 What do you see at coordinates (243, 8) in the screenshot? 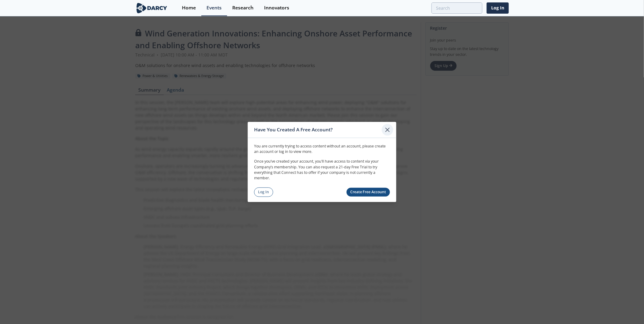
I see `div: Research` at bounding box center [243, 8].